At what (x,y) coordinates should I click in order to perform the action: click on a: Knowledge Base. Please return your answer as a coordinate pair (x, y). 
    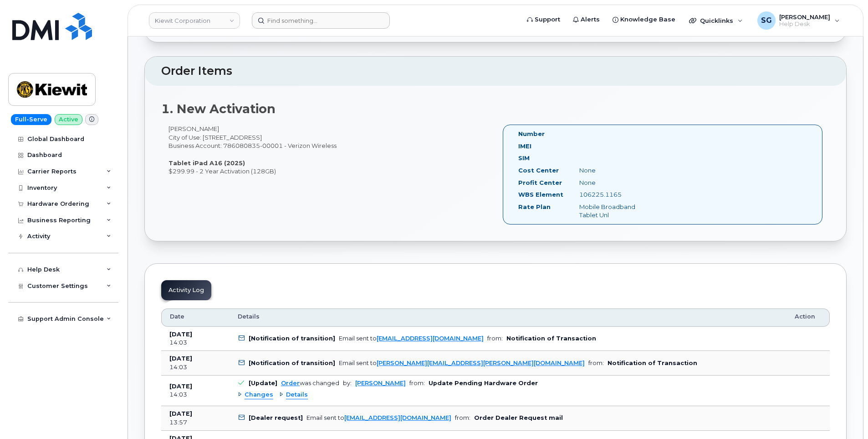
    Looking at the image, I should click on (644, 20).